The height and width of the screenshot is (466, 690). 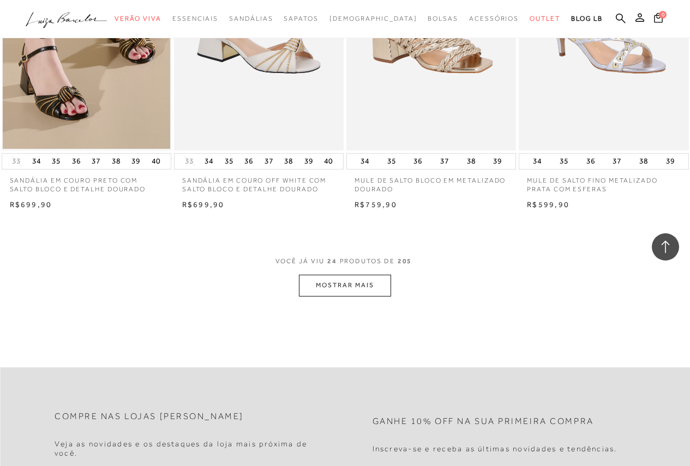 I want to click on p: SANDÁLIA EM COURO OFF WHITE COM SALTO BLOCO E DETALHE DOURADO, so click(x=258, y=182).